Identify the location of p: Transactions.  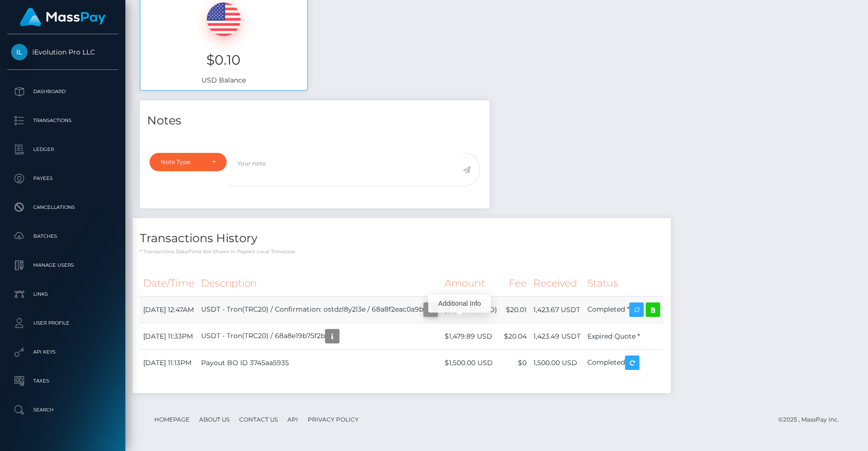
(63, 121).